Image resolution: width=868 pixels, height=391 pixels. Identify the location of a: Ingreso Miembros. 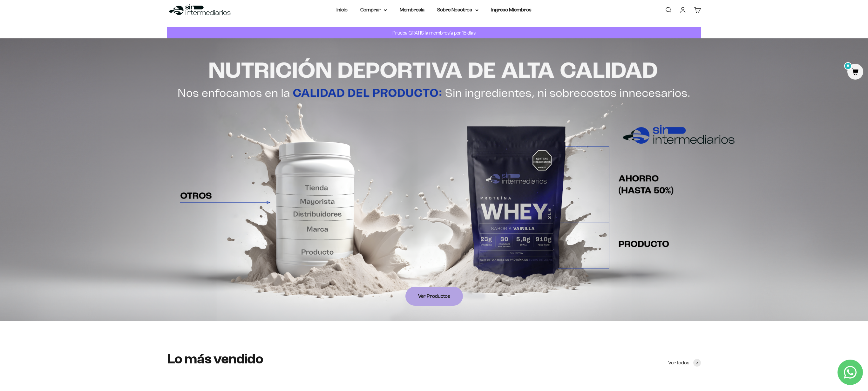
(511, 9).